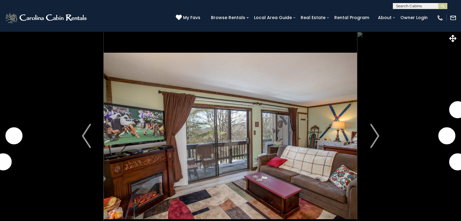  I want to click on a: Real Estate, so click(313, 18).